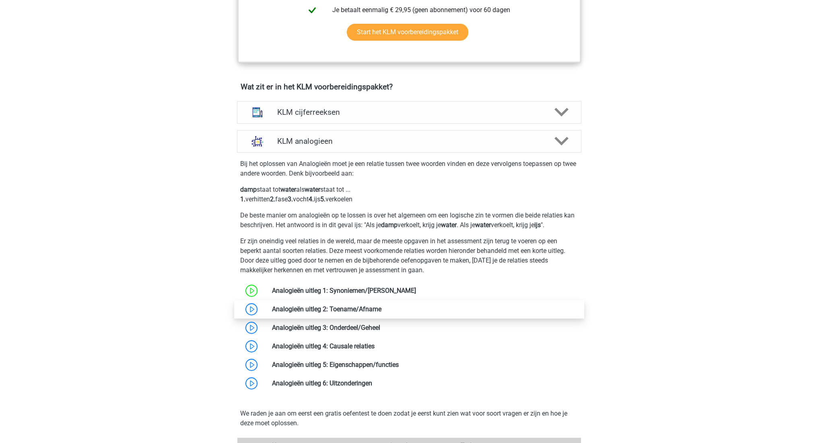 Image resolution: width=818 pixels, height=443 pixels. Describe the element at coordinates (424, 383) in the screenshot. I see `div: Analogieën uitleg 6: Uitzonderingen` at that location.